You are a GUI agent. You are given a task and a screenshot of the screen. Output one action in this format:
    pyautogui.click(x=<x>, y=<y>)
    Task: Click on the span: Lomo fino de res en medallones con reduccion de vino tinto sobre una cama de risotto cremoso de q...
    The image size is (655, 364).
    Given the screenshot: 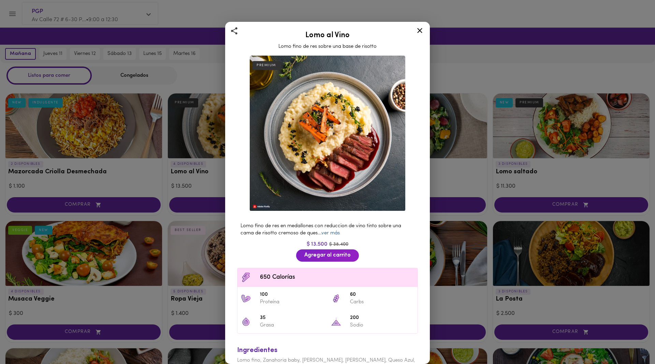 What is the action you would take?
    pyautogui.click(x=321, y=230)
    